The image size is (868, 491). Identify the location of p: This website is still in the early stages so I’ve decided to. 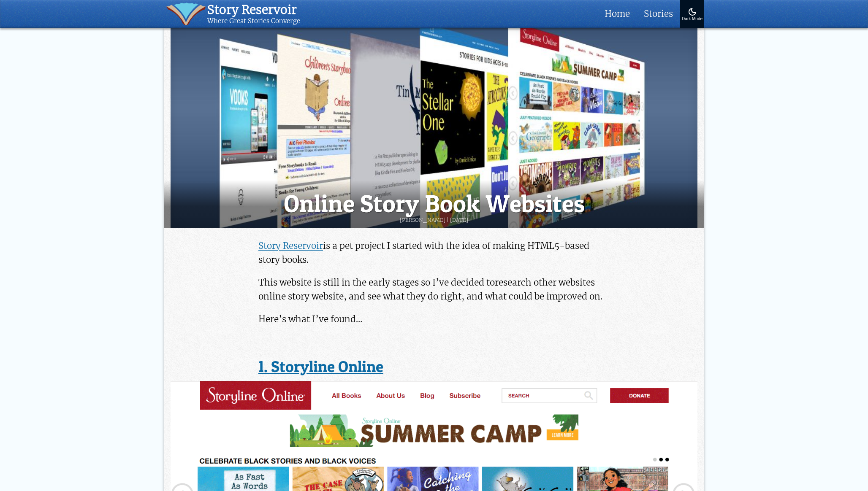
(434, 290).